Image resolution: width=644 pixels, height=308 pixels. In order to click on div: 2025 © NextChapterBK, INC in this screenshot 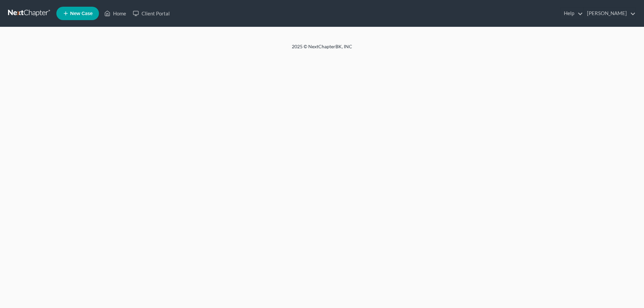, I will do `click(322, 49)`.